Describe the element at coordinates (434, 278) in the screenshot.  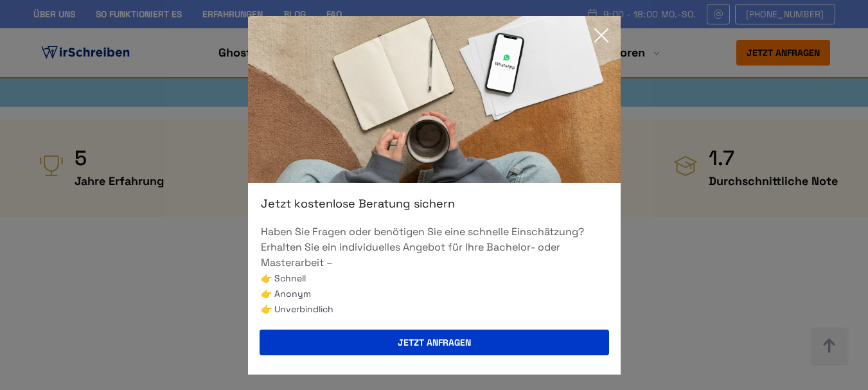
I see `li: 👉 Schnell` at that location.